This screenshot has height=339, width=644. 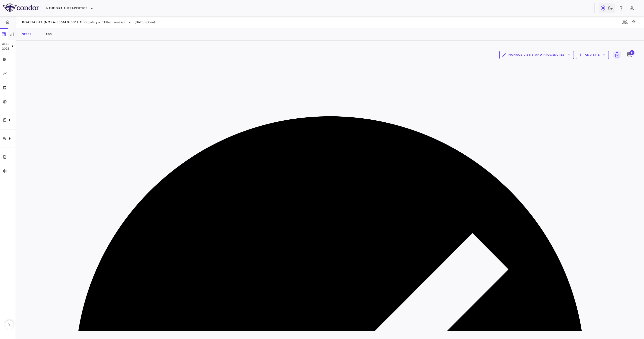 What do you see at coordinates (21, 8) in the screenshot?
I see `img: logo-full-SnFGN8VE.png` at bounding box center [21, 8].